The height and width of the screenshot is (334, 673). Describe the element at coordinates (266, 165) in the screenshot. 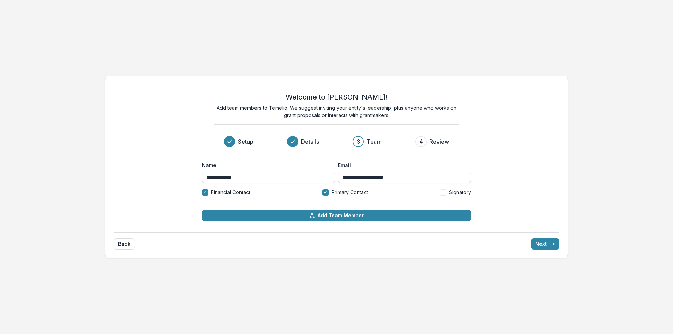

I see `label: Name` at that location.